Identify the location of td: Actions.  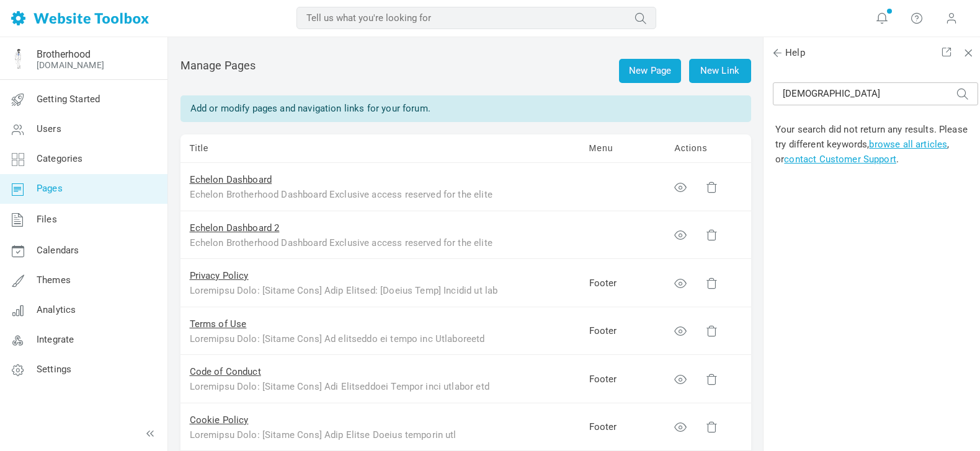
(708, 149).